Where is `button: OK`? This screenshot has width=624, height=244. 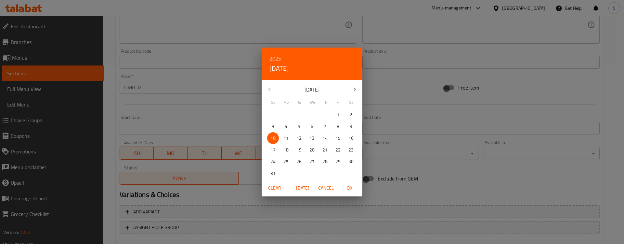 button: OK is located at coordinates (350, 188).